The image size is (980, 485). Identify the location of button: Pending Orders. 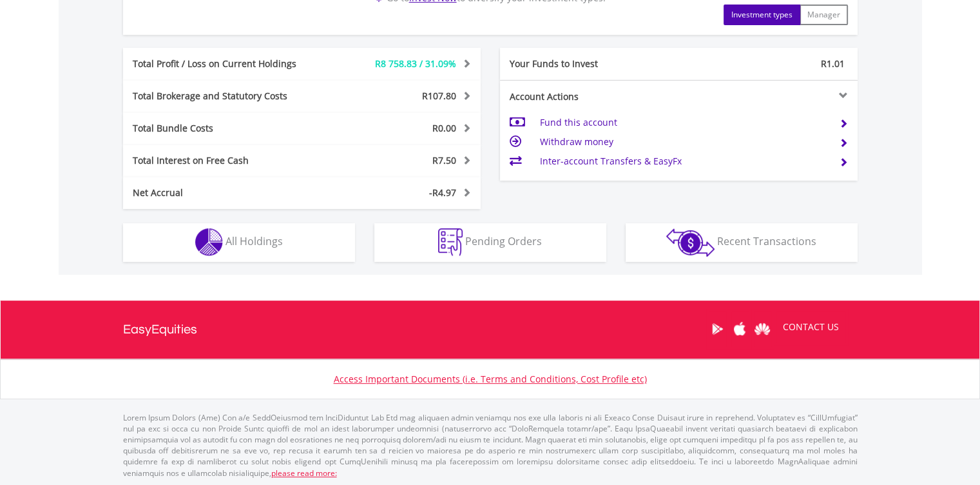
(491, 243).